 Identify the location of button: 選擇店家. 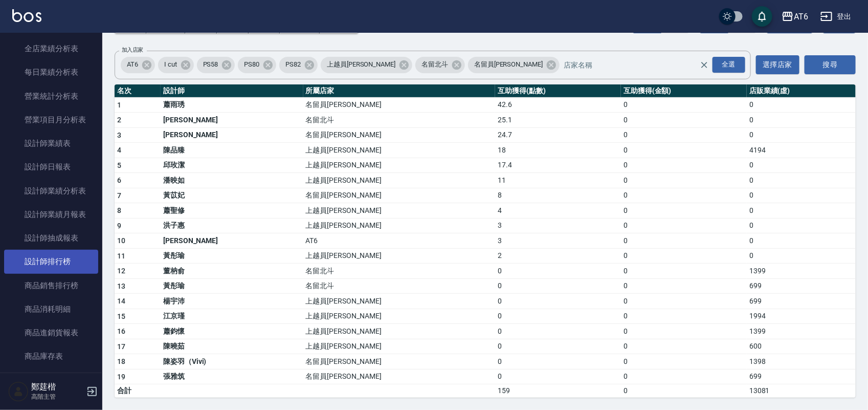
(778, 64).